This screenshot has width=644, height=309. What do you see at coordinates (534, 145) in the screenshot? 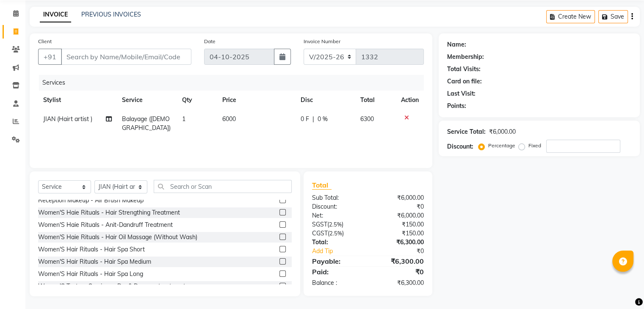
I see `label: Fixed` at bounding box center [534, 145].